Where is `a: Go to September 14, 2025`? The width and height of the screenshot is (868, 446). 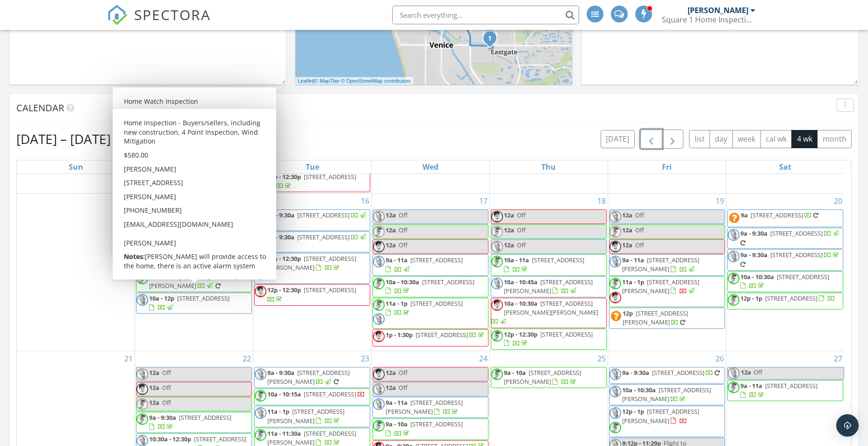 a: Go to September 14, 2025 is located at coordinates (128, 201).